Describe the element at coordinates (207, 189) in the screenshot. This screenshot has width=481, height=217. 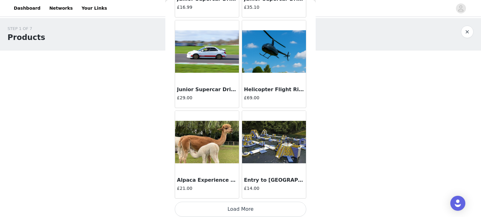
I see `h4: £21.00` at that location.